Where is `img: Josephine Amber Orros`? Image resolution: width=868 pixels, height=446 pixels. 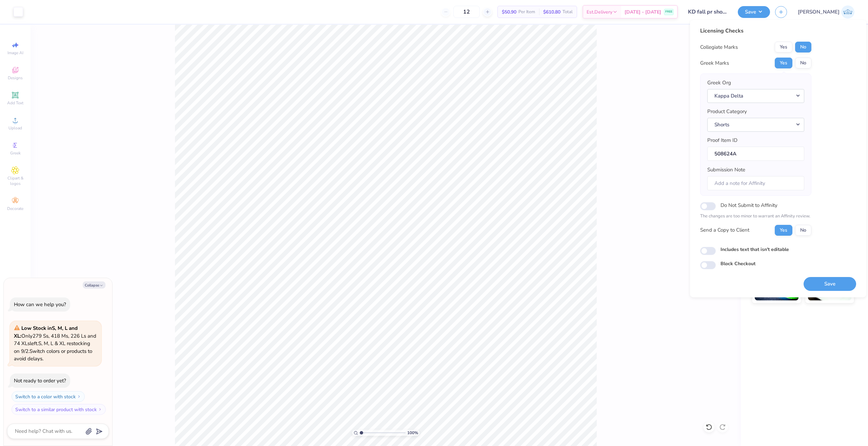
img: Josephine Amber Orros is located at coordinates (848, 12).